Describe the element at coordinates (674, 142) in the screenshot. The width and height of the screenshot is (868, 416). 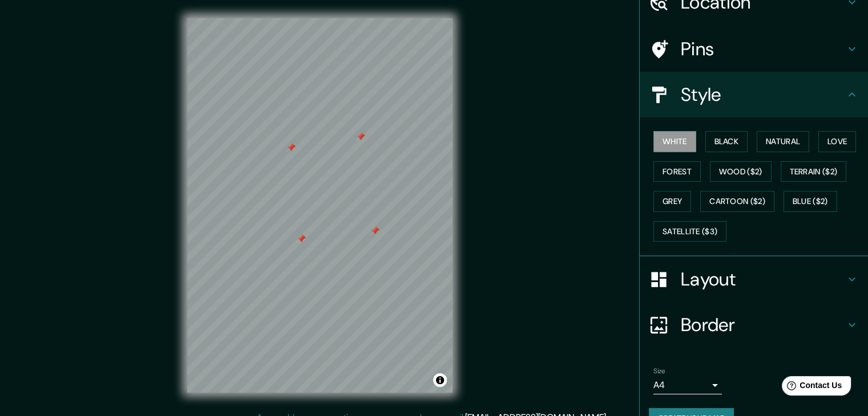
I see `button: White` at that location.